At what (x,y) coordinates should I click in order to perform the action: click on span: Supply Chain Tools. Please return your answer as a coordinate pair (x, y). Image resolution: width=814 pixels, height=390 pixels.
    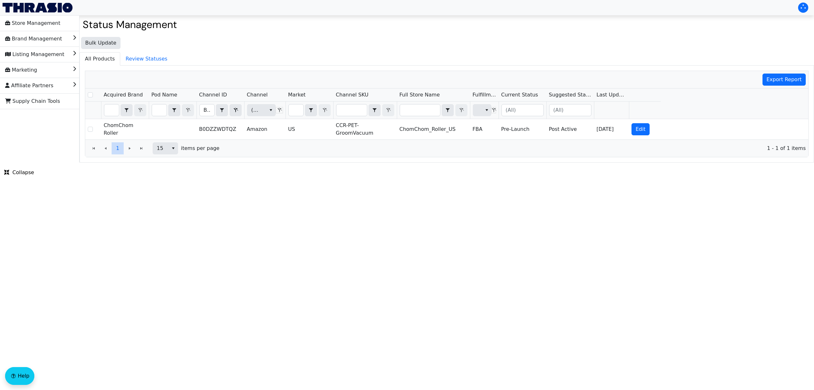
    Looking at the image, I should click on (32, 101).